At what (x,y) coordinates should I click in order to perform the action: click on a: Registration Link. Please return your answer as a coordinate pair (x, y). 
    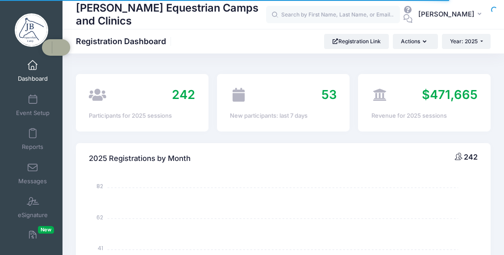
    Looking at the image, I should click on (356, 41).